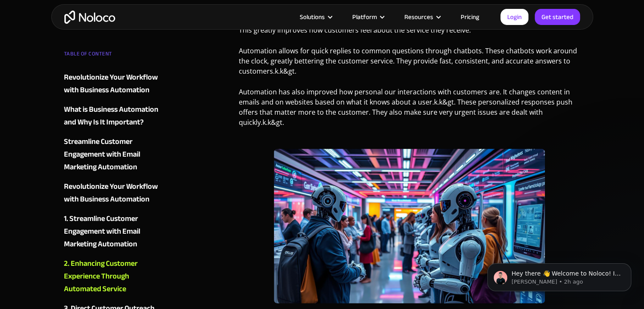 Image resolution: width=644 pixels, height=309 pixels. What do you see at coordinates (470, 17) in the screenshot?
I see `a: Pricing` at bounding box center [470, 17].